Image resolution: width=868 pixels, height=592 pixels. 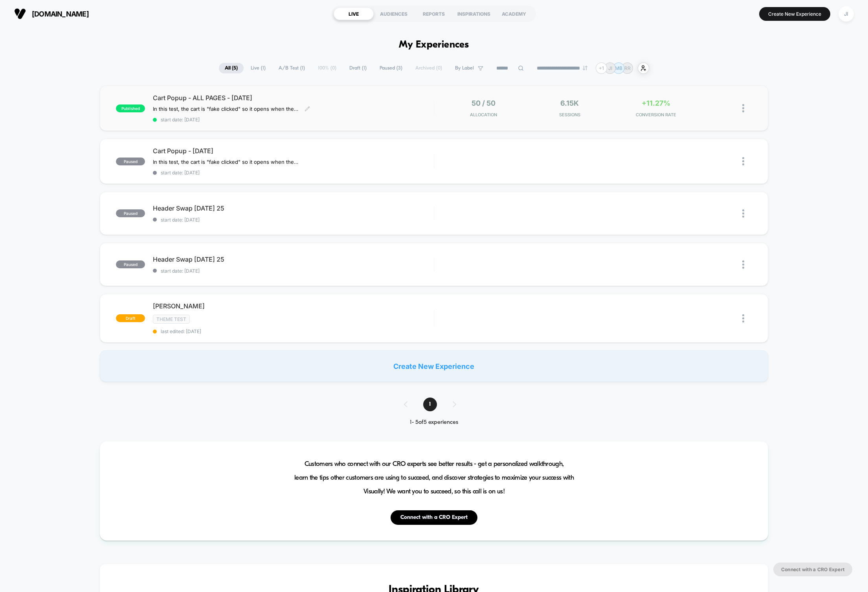 I want to click on div: 1 - 5 of 5 experiences, so click(x=434, y=423).